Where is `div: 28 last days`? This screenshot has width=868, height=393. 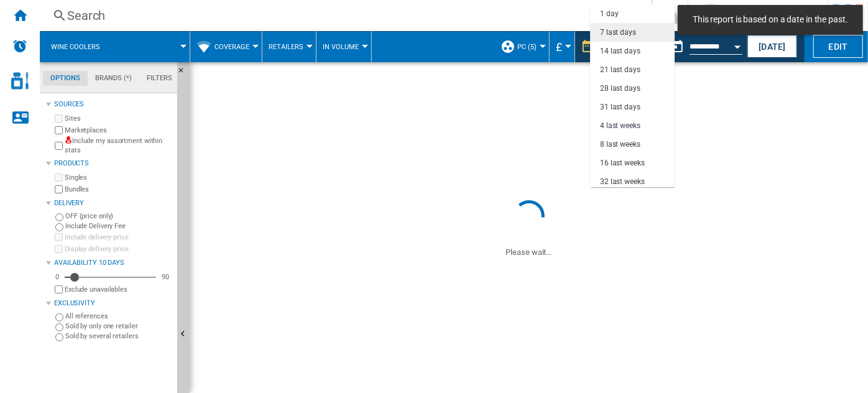
div: 28 last days is located at coordinates (620, 88).